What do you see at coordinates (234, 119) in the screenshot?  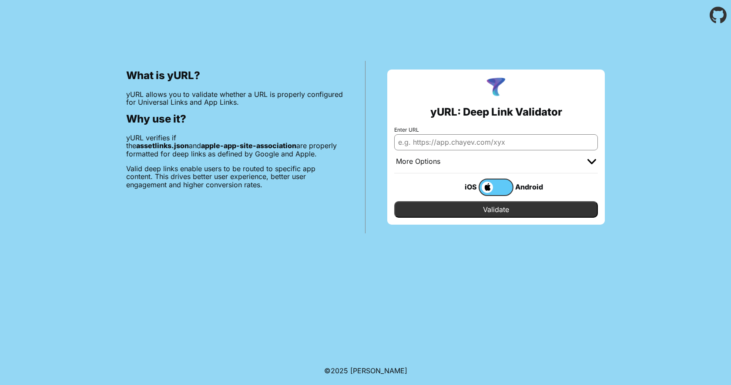 I see `h2: Why use it?` at bounding box center [234, 119].